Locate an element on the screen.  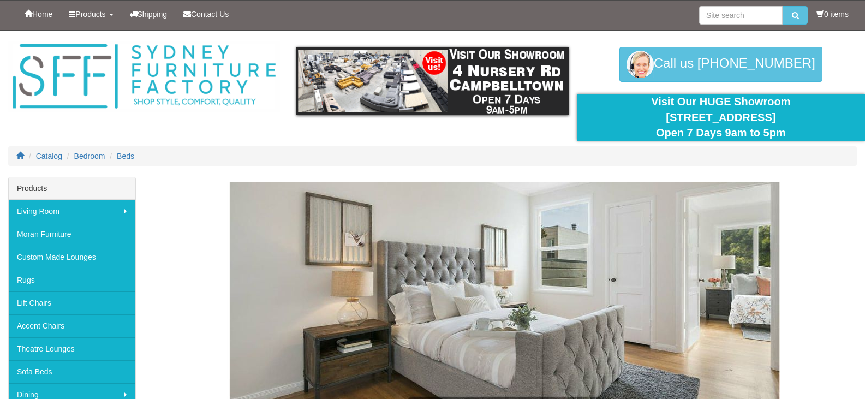
span: Contact Us is located at coordinates (210, 14).